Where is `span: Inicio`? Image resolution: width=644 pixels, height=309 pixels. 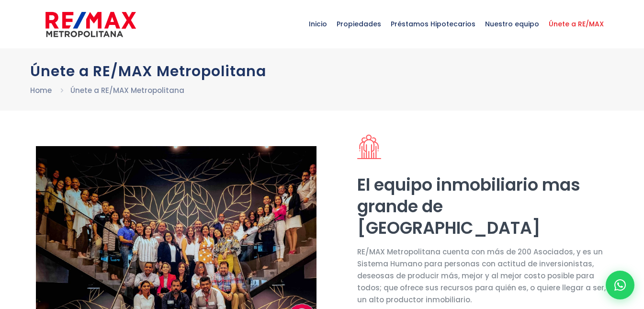
span: Inicio is located at coordinates (318, 24).